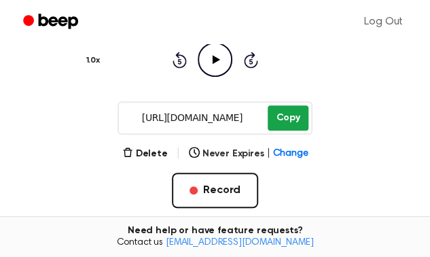 This screenshot has width=430, height=257. Describe the element at coordinates (215, 190) in the screenshot. I see `button: Record` at that location.